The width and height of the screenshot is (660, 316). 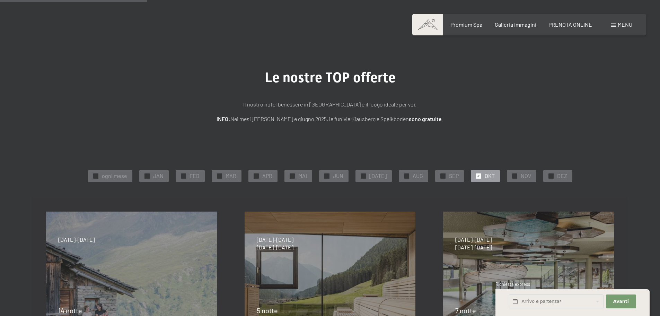 I want to click on span: FEB, so click(x=194, y=176).